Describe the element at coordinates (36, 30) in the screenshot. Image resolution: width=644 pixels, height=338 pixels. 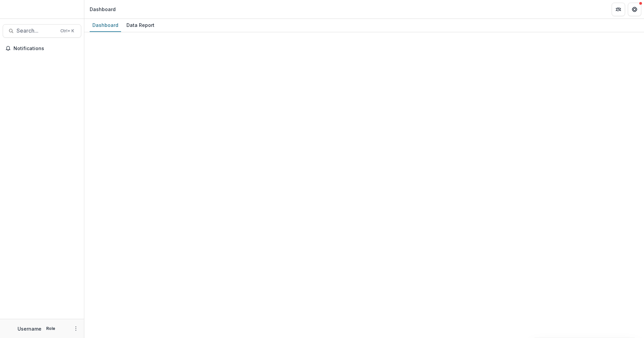
I see `span: Search...` at that location.